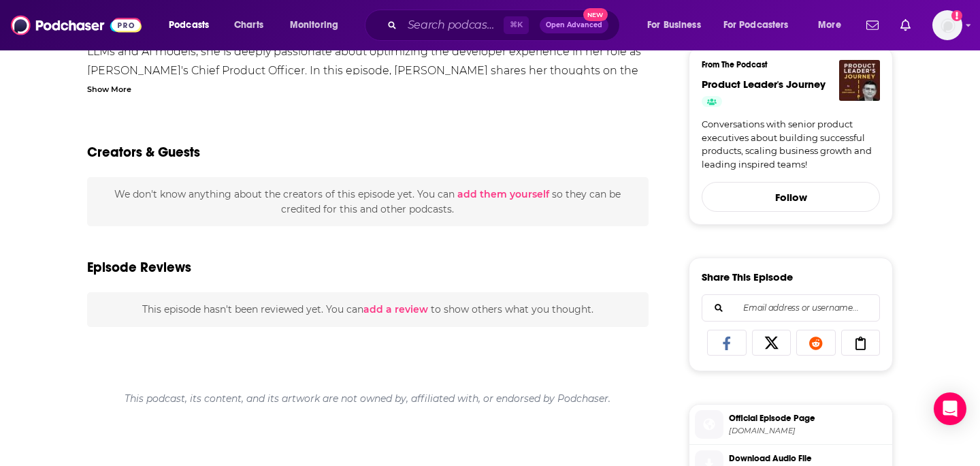  Describe the element at coordinates (790, 308) in the screenshot. I see `input: Email address or username...` at that location.